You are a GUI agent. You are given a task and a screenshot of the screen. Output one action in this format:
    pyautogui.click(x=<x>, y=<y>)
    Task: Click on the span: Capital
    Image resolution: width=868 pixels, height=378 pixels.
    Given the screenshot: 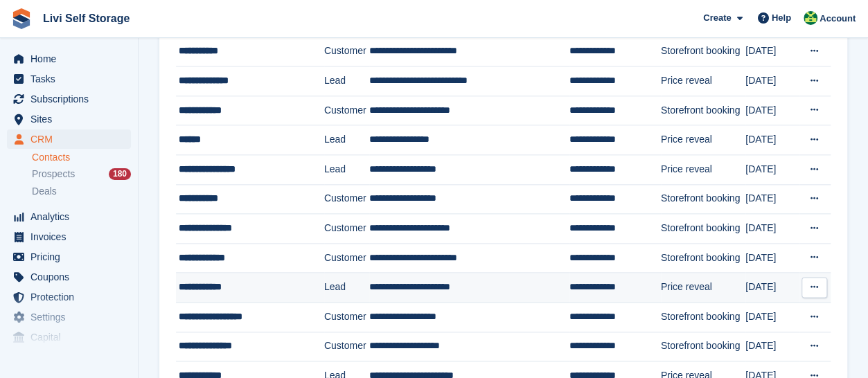 What is the action you would take?
    pyautogui.click(x=72, y=337)
    